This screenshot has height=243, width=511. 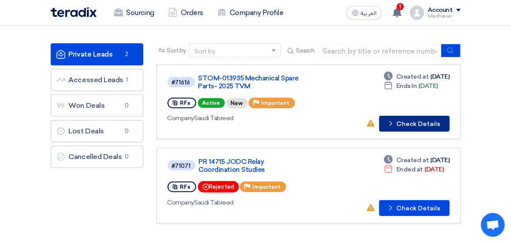 I want to click on a: Private Leads2, so click(x=97, y=54).